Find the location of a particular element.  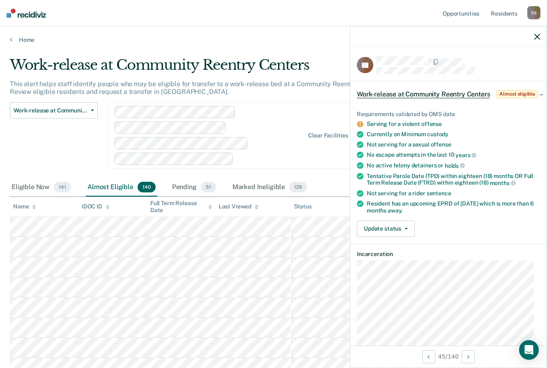

span: months is located at coordinates (503, 183).